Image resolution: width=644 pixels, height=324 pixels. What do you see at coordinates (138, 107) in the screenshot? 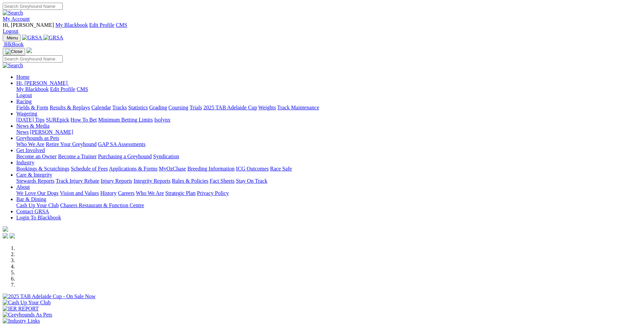
I see `a: Statistics` at bounding box center [138, 107].